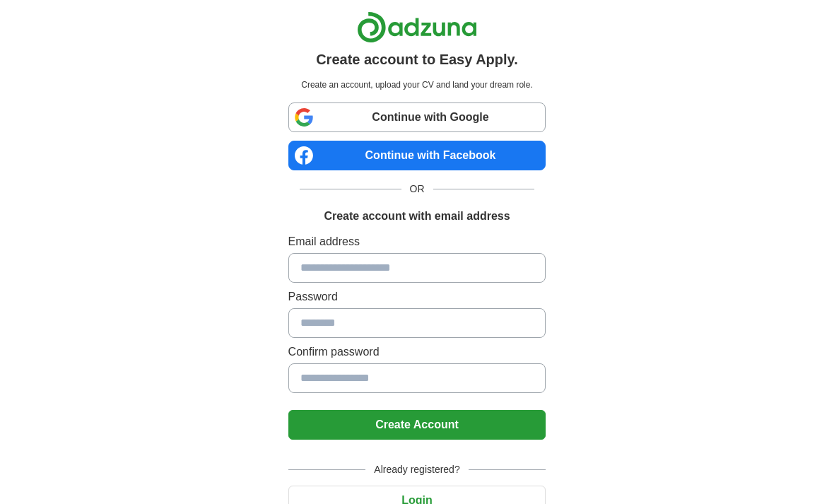  Describe the element at coordinates (417, 155) in the screenshot. I see `a: Continue with Facebook` at that location.